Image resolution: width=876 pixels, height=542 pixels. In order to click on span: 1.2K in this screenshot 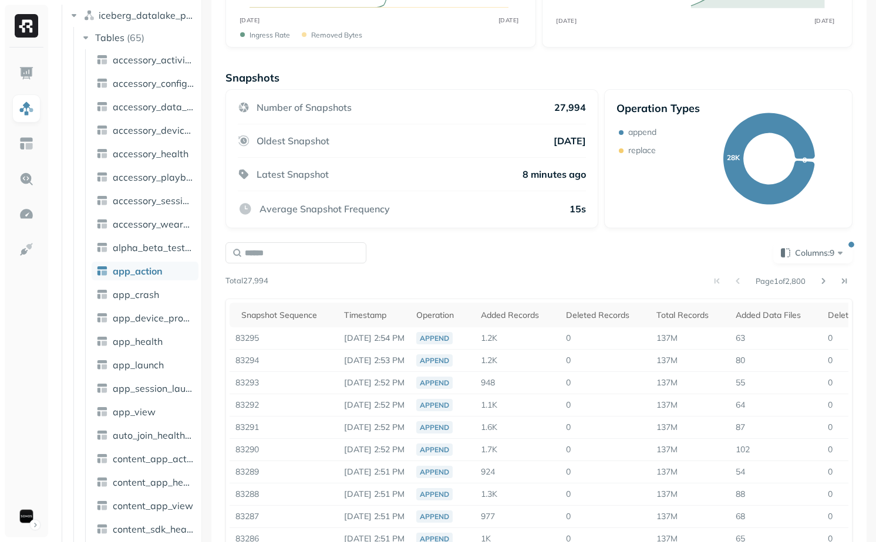, I will do `click(489, 360)`.